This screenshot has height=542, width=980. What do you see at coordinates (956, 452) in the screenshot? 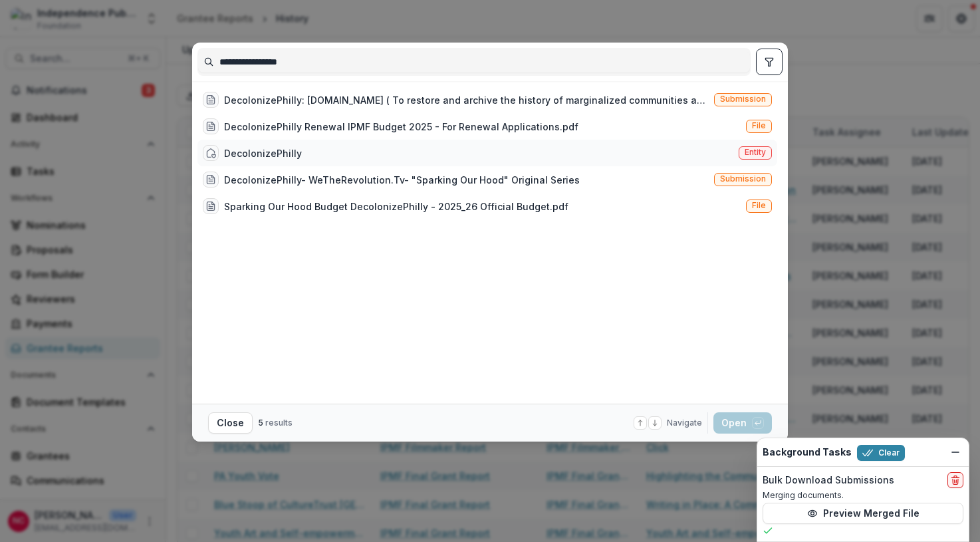
I see `button: Dismiss` at bounding box center [956, 452].